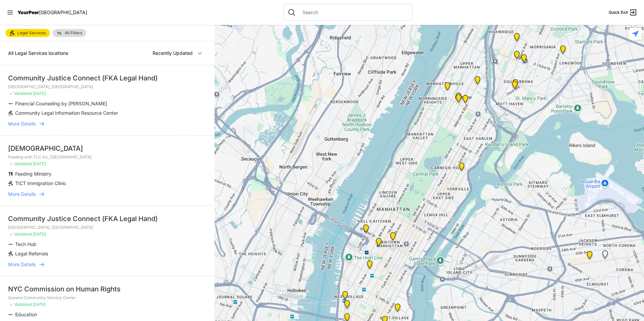  Describe the element at coordinates (27, 33) in the screenshot. I see `a: Legal Services` at that location.